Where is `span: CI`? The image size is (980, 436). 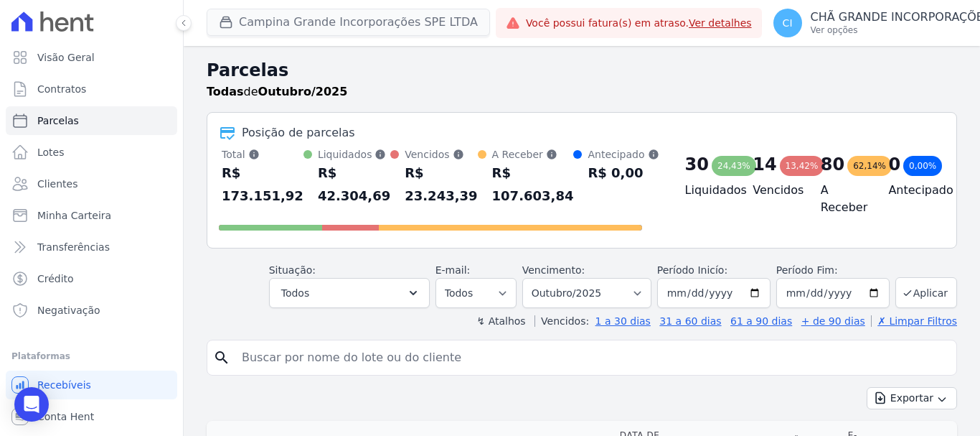 span: CI is located at coordinates (788, 23).